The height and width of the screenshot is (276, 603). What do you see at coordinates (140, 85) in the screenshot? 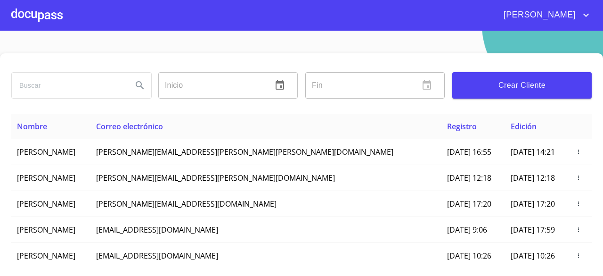
I see `button: Search` at bounding box center [140, 85].